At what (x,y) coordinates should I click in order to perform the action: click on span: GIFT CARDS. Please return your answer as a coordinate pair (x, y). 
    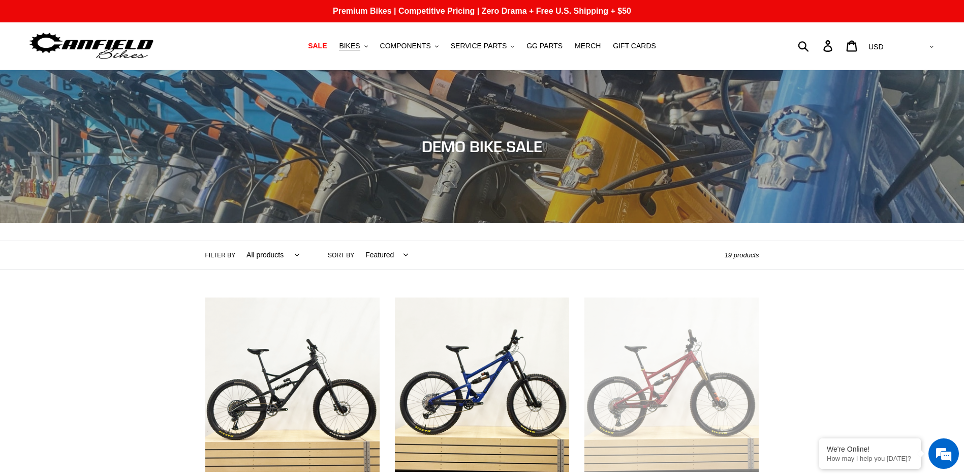
    Looking at the image, I should click on (634, 46).